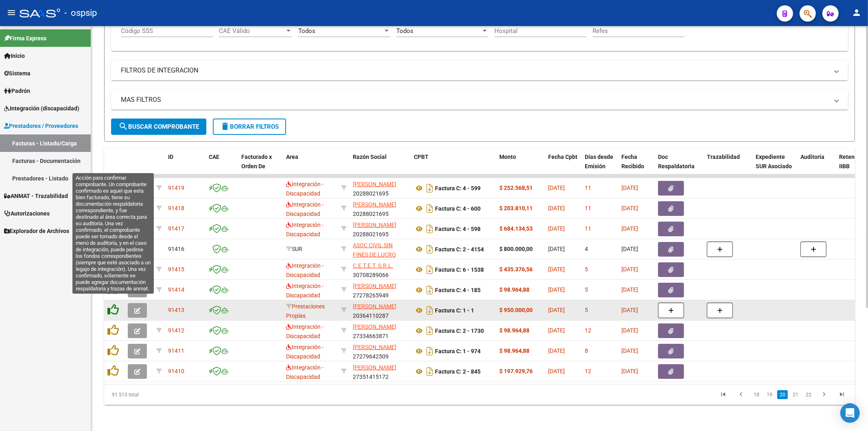 The width and height of the screenshot is (868, 431). I want to click on datatable-header-cell: ID, so click(186, 166).